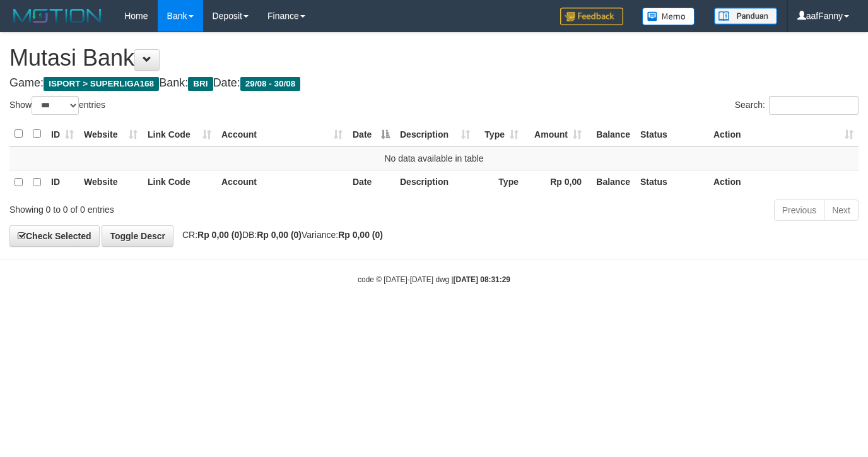 The image size is (868, 457). Describe the element at coordinates (841, 210) in the screenshot. I see `a: Next` at that location.